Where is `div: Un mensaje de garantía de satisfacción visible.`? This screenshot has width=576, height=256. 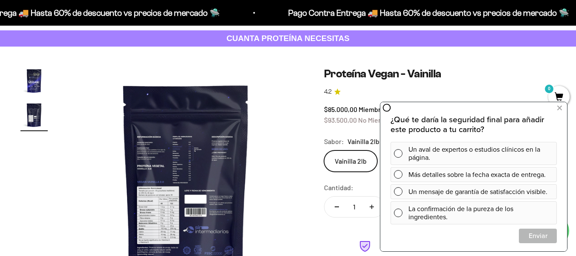 div: Un mensaje de garantía de satisfacción visible. is located at coordinates (93, 90).